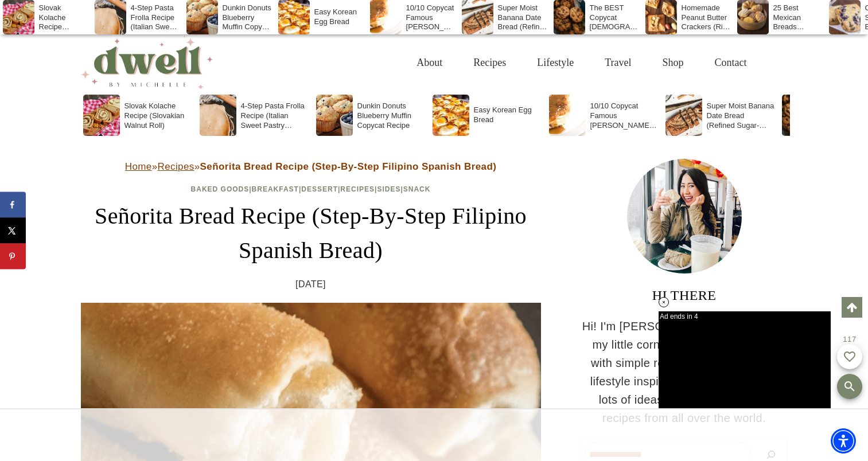  Describe the element at coordinates (852, 307) in the screenshot. I see `a: Scroll to top` at that location.